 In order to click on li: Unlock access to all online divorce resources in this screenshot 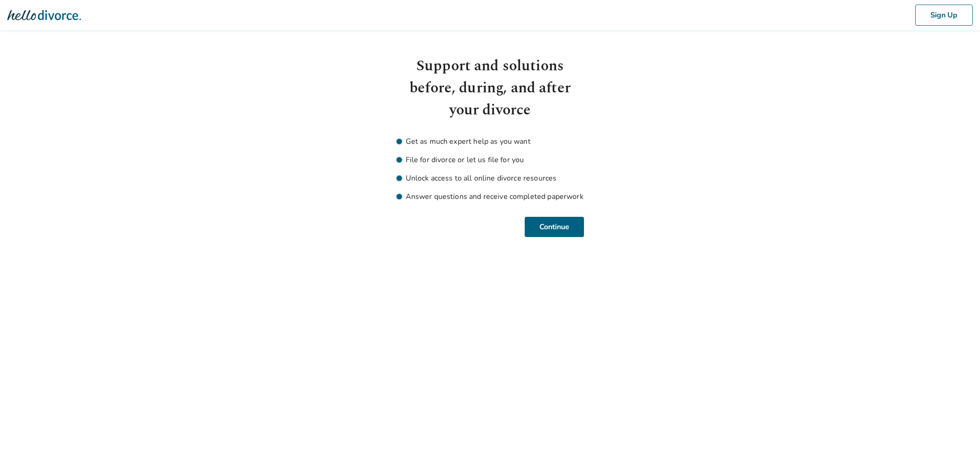, I will do `click(490, 178)`.